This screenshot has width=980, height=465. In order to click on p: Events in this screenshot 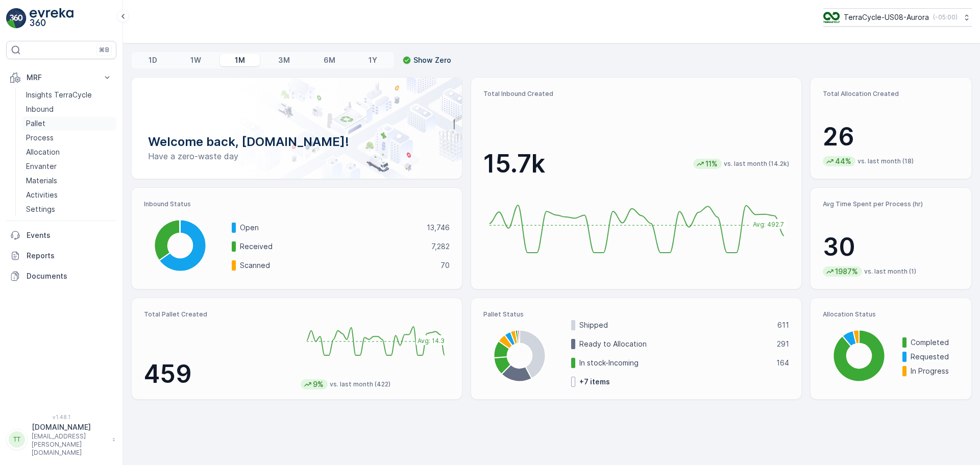, I will do `click(69, 235)`.